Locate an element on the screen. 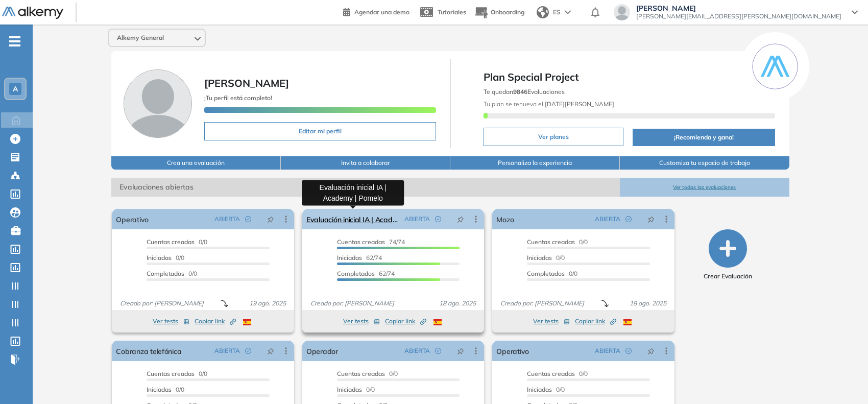 This screenshot has height=404, width=868. span: Agendar una demo is located at coordinates (382, 11).